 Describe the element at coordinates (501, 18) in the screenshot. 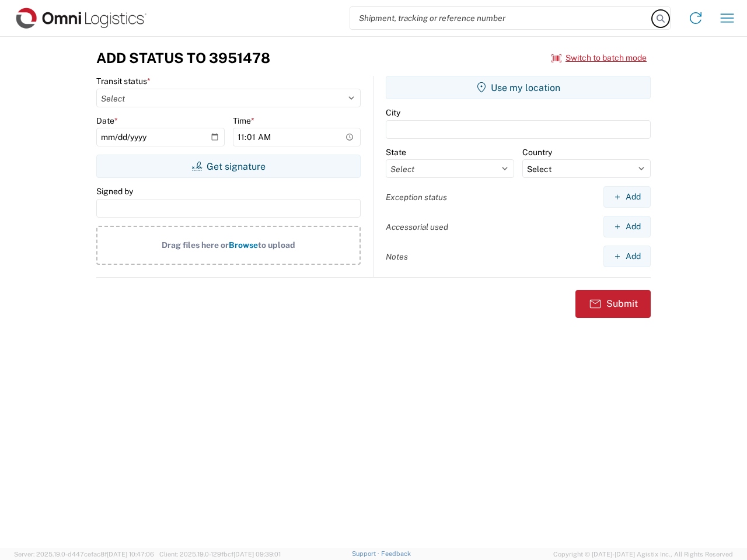

I see `input: Shipment, tracking or reference number` at that location.